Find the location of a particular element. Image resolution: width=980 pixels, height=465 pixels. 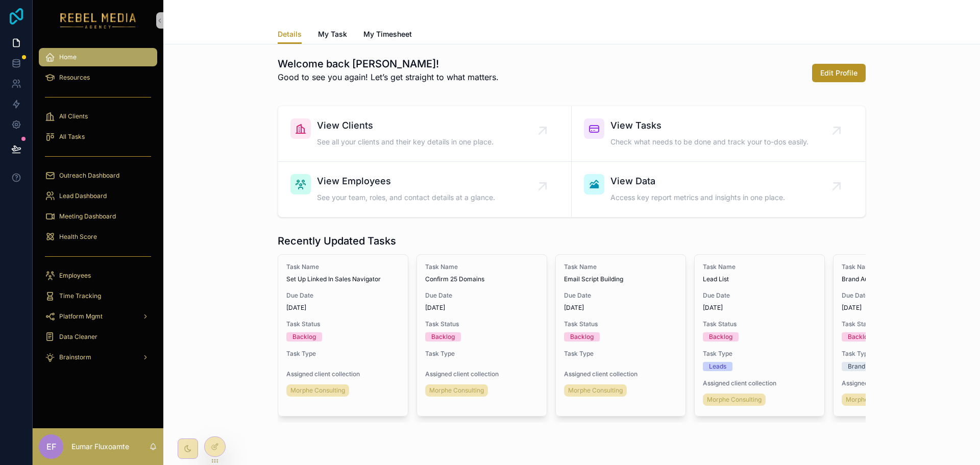

span: Platform Mgmt is located at coordinates (80, 317).